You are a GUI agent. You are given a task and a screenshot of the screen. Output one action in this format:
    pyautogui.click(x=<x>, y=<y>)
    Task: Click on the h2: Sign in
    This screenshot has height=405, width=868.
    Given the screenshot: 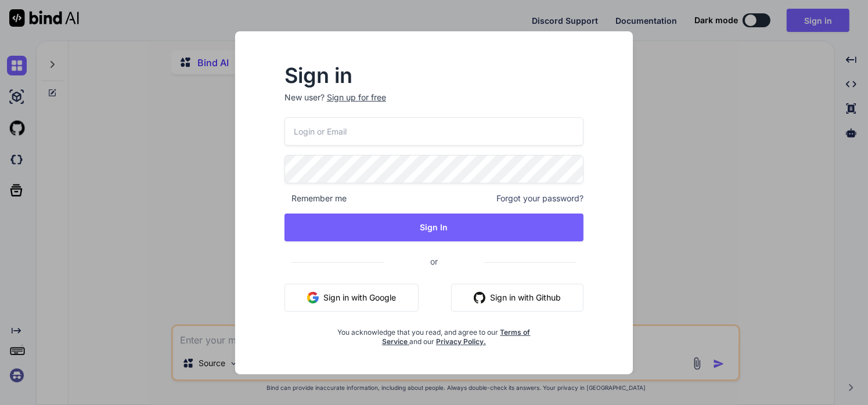 What is the action you would take?
    pyautogui.click(x=434, y=75)
    